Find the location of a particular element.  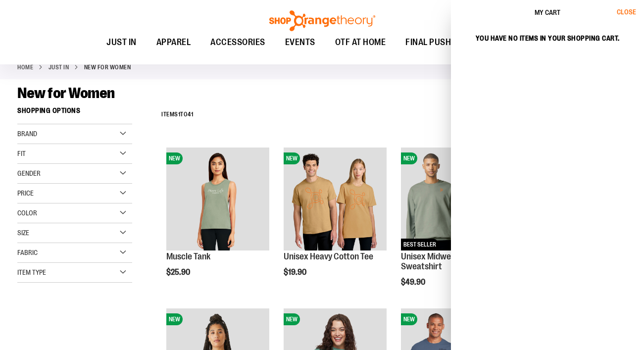

span: Item Type is located at coordinates (32, 273).